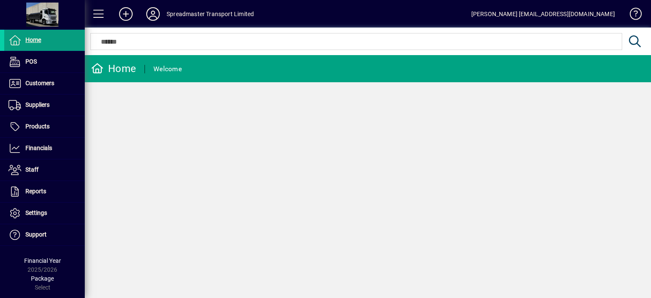 The image size is (651, 298). Describe the element at coordinates (39, 148) in the screenshot. I see `span: Financials` at that location.